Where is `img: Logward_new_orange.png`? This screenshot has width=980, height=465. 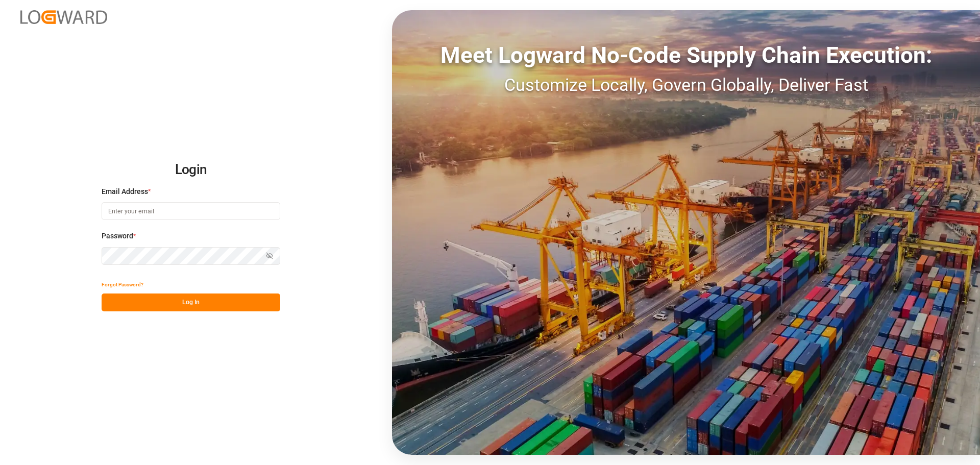 img: Logward_new_orange.png is located at coordinates (64, 17).